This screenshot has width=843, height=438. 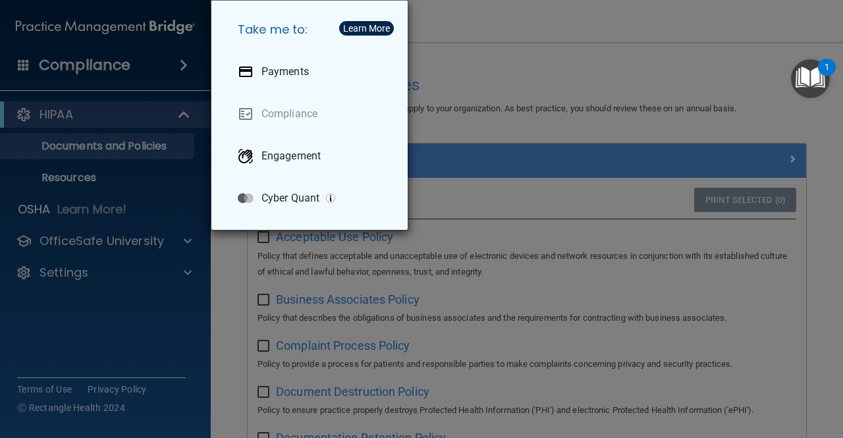 What do you see at coordinates (312, 198) in the screenshot?
I see `a: Cyber Quant` at bounding box center [312, 198].